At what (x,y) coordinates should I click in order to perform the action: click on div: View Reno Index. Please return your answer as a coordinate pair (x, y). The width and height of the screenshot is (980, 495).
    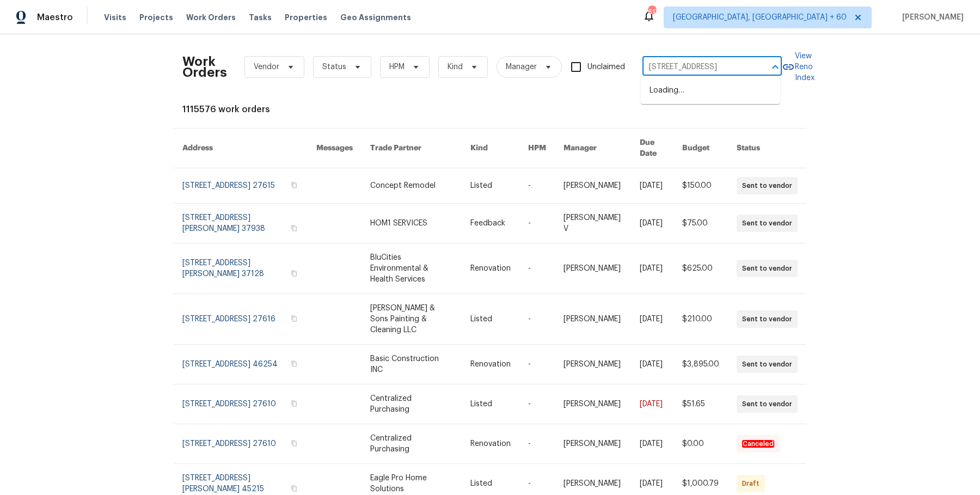
    Looking at the image, I should click on (798, 67).